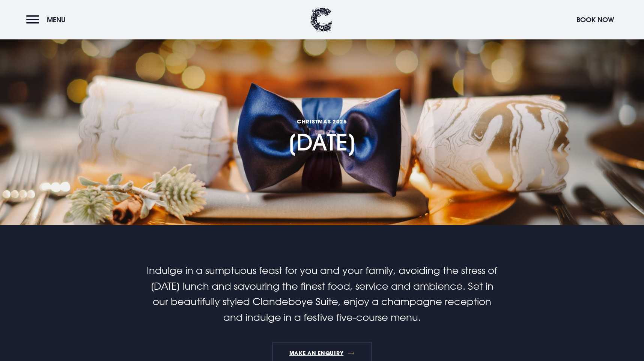 This screenshot has height=361, width=644. I want to click on span: Menu, so click(56, 19).